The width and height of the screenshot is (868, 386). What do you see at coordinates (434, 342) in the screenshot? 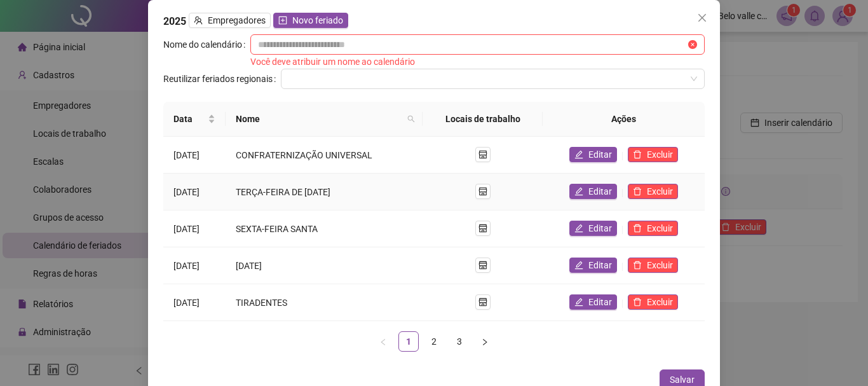
I see `a: 2` at bounding box center [434, 342].